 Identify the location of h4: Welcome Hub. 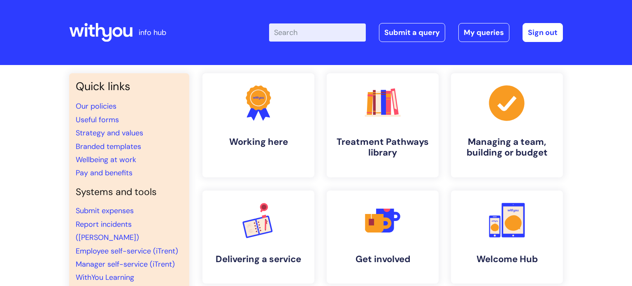
(507, 259).